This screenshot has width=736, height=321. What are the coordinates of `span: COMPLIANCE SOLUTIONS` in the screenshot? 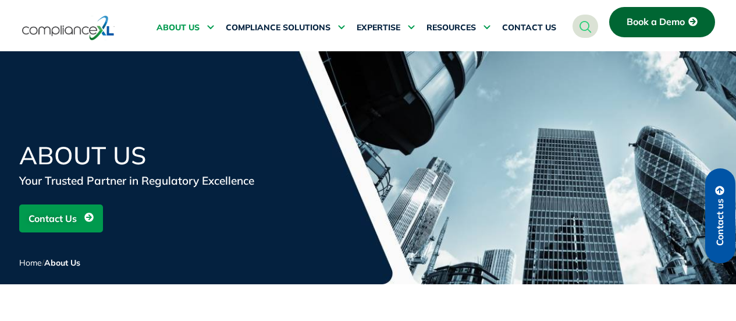 It's located at (278, 28).